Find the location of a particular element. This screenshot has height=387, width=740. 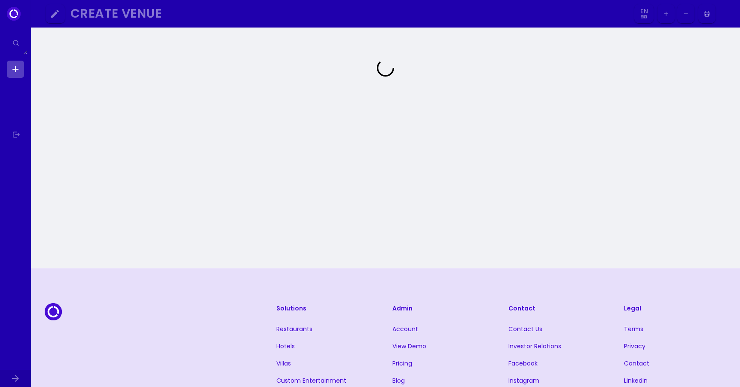

a: LinkedIn is located at coordinates (635, 380).